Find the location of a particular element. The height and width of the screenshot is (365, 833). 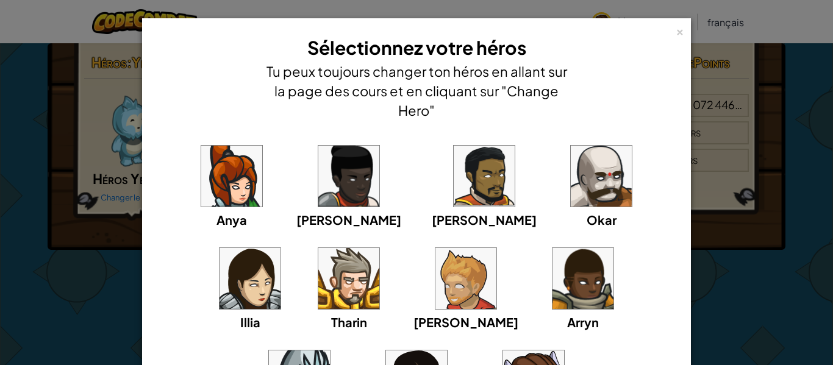

h3: Sélectionnez votre héros is located at coordinates (416, 48).